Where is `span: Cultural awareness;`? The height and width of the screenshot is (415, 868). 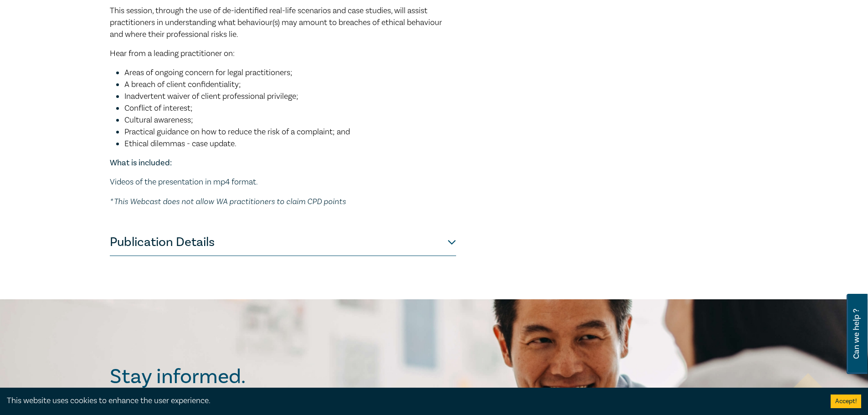 span: Cultural awareness; is located at coordinates (159, 120).